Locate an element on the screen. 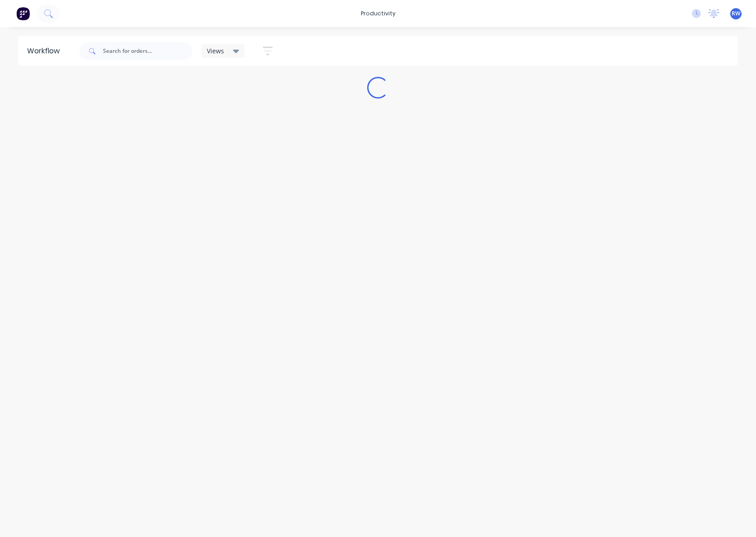  div: Workflow is located at coordinates (46, 51).